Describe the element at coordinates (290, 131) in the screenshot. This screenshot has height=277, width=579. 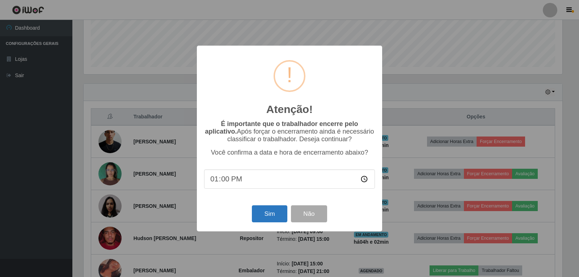
I see `p: Após forçar o encerramento ainda é necessário classificar o trabalhador. Deseja continuar?` at that location.